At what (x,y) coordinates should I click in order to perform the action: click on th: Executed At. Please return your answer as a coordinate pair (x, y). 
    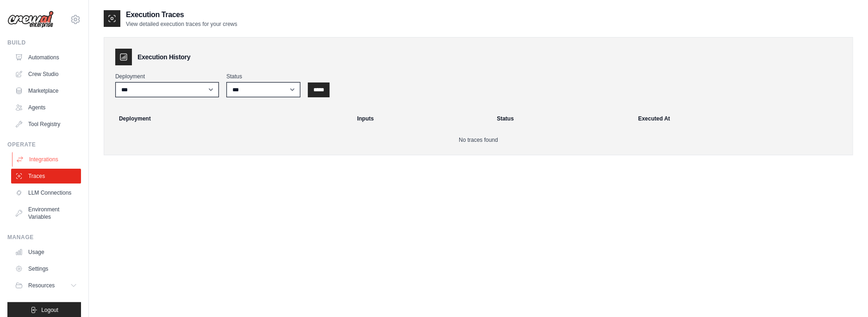
    Looking at the image, I should click on (741, 118).